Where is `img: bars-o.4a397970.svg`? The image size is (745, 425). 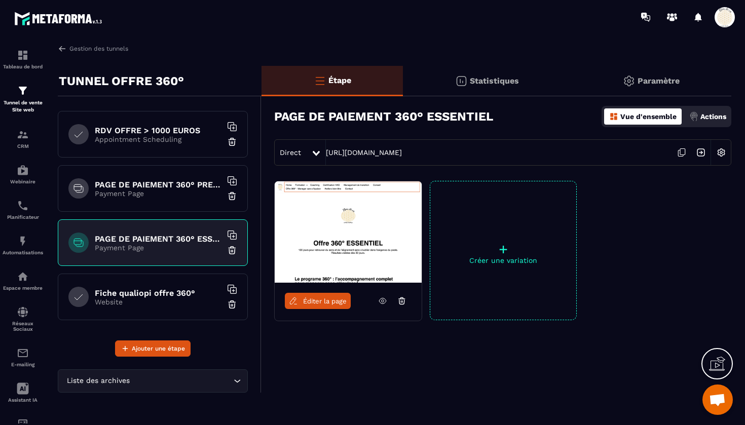 img: bars-o.4a397970.svg is located at coordinates (320, 81).